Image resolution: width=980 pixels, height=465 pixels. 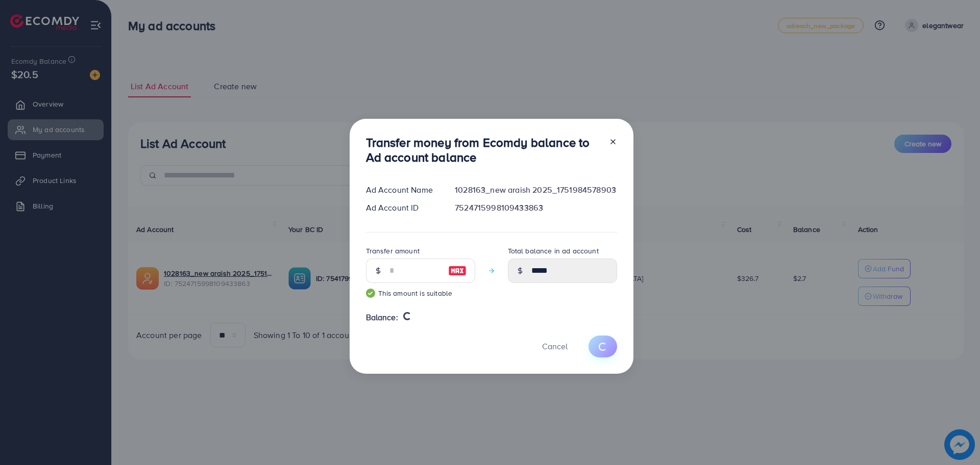 What do you see at coordinates (402, 190) in the screenshot?
I see `div: Ad Account Name` at bounding box center [402, 190].